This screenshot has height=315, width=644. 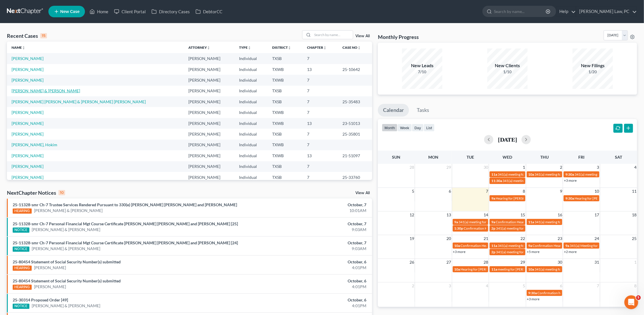 I want to click on span: 1, so click(x=524, y=167).